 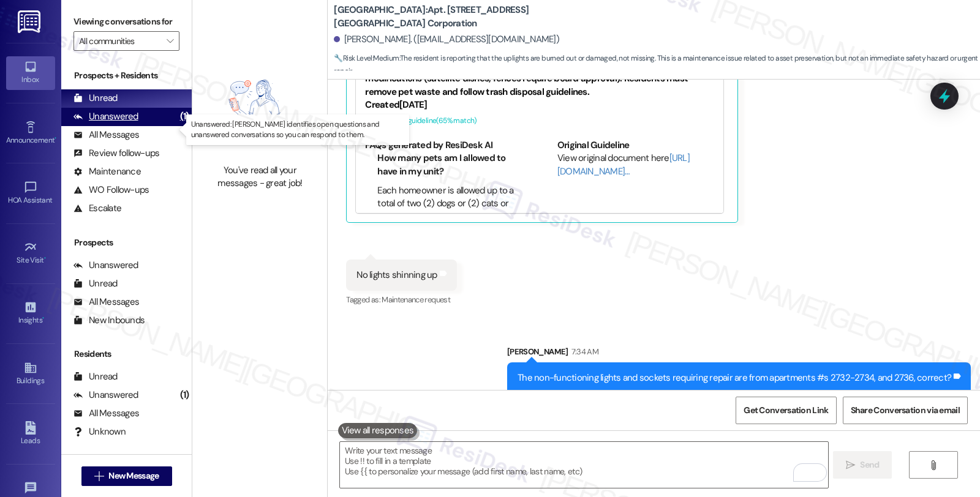 What do you see at coordinates (905, 410) in the screenshot?
I see `button: Share Conversation via email` at bounding box center [905, 410].